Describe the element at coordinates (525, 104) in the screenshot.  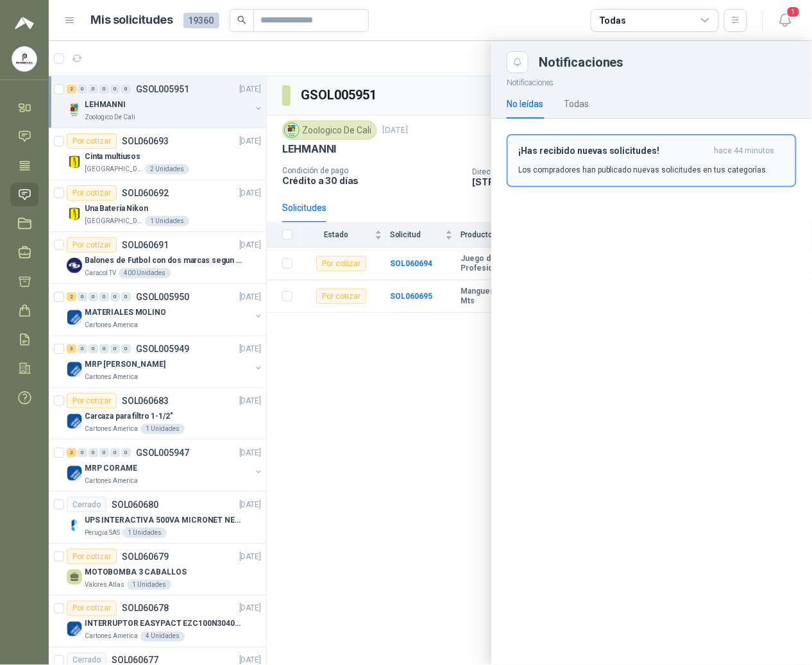
I see `div: No leídas` at that location.